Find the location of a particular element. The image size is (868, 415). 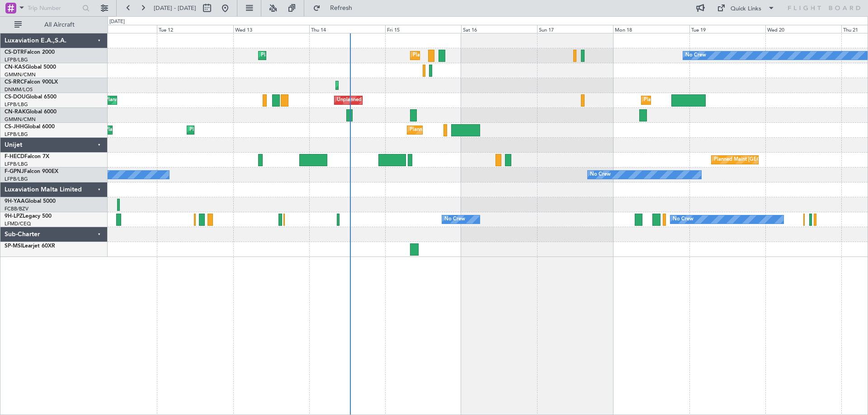

a: DNMM/LOS is located at coordinates (19, 89).